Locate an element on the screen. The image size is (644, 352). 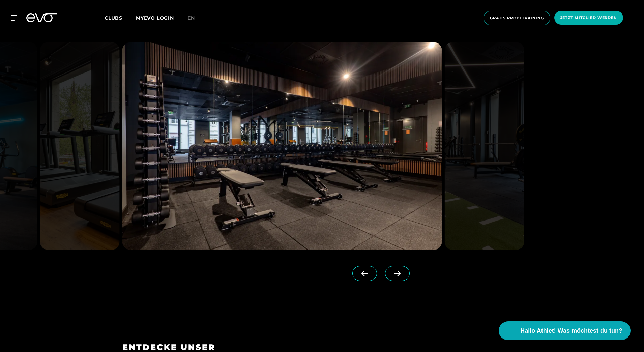
a: Clubs is located at coordinates (120, 18).